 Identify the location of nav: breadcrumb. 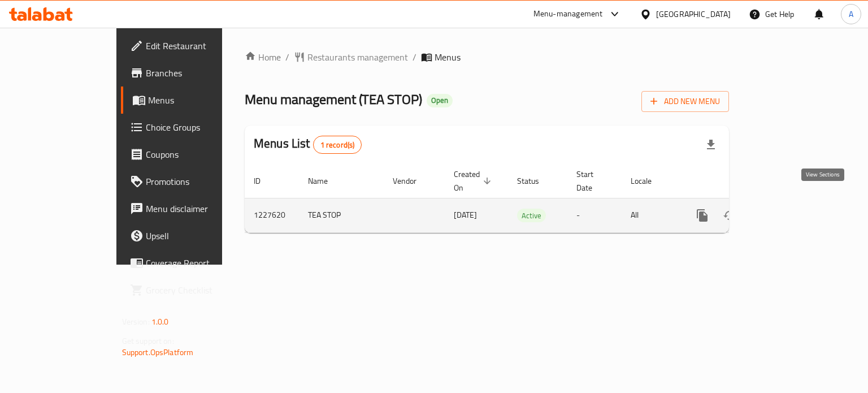
(486, 57).